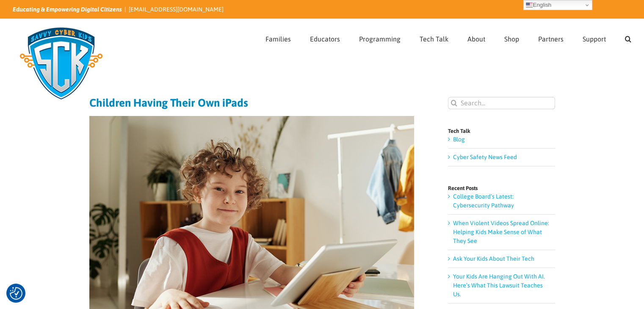 This screenshot has height=309, width=644. What do you see at coordinates (61, 63) in the screenshot?
I see `img: Savvy Cyber Kids Logo` at bounding box center [61, 63].